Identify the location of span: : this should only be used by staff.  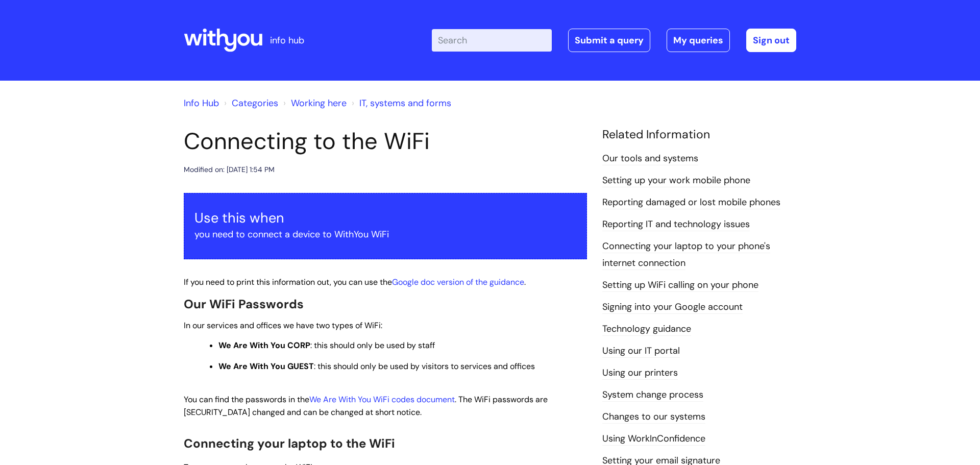
(327, 345).